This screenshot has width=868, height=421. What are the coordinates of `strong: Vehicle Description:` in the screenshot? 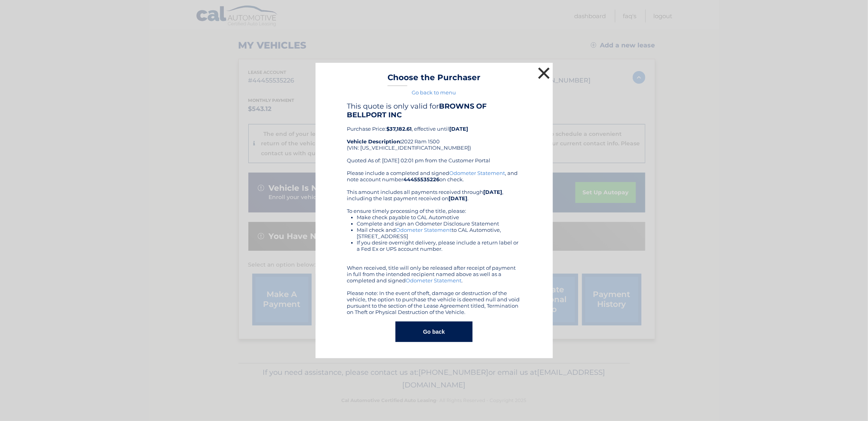 It's located at (375, 141).